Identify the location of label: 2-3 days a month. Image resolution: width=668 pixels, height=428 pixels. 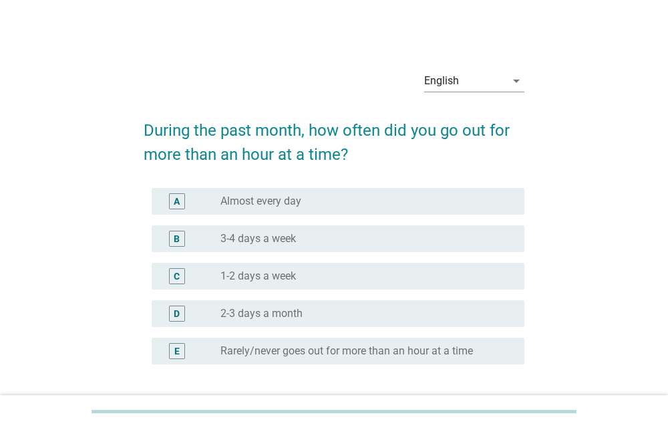
(261, 313).